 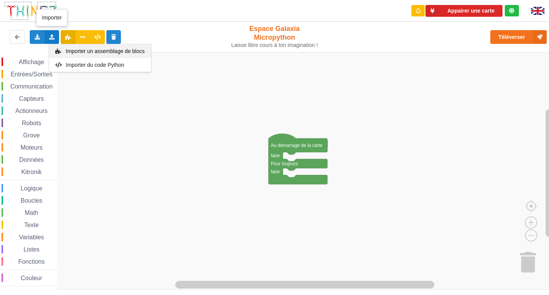 What do you see at coordinates (31, 98) in the screenshot?
I see `span: Capteurs` at bounding box center [31, 98].